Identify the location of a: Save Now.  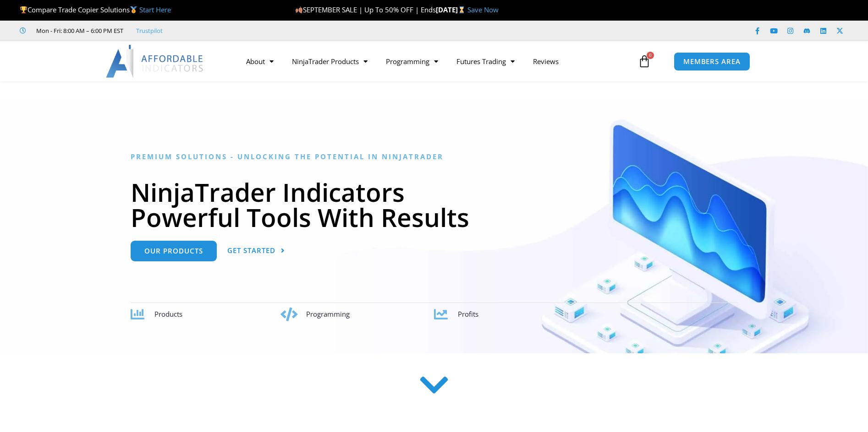
(483, 9).